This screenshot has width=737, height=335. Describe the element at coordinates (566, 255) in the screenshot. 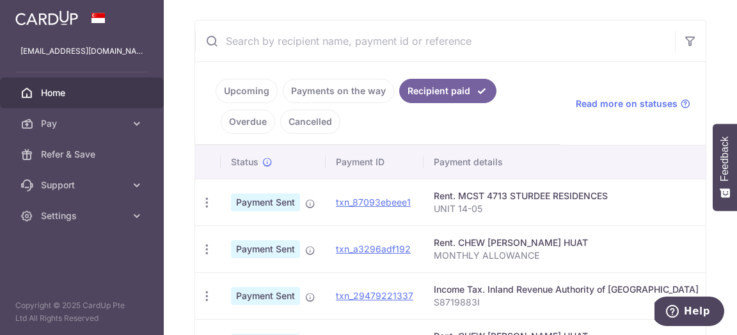

I see `p: MONTHLY ALLOWANCE` at that location.